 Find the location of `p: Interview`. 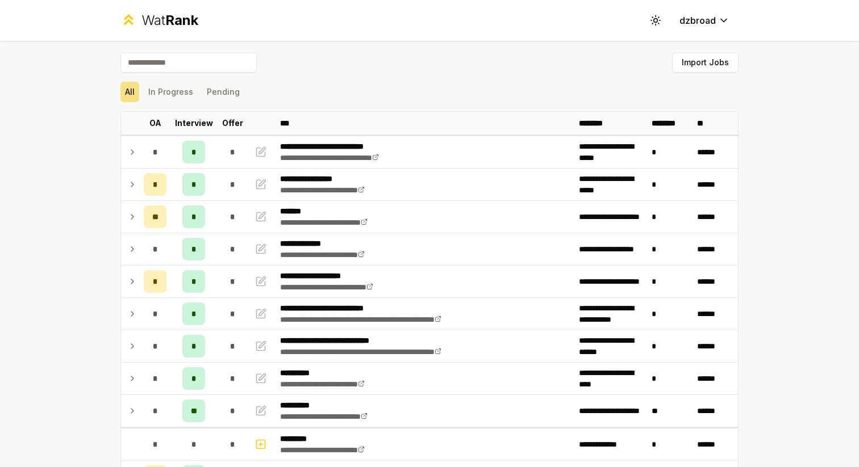

p: Interview is located at coordinates (194, 123).